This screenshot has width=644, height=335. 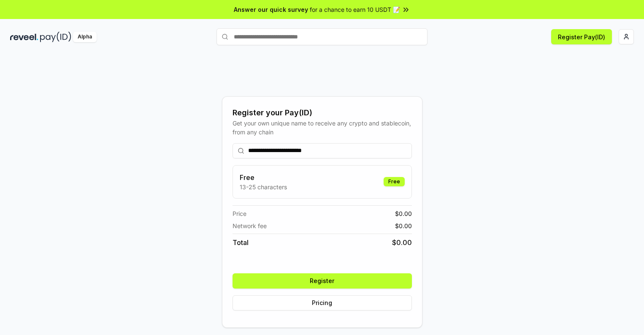 I want to click on button: Pricing, so click(x=322, y=303).